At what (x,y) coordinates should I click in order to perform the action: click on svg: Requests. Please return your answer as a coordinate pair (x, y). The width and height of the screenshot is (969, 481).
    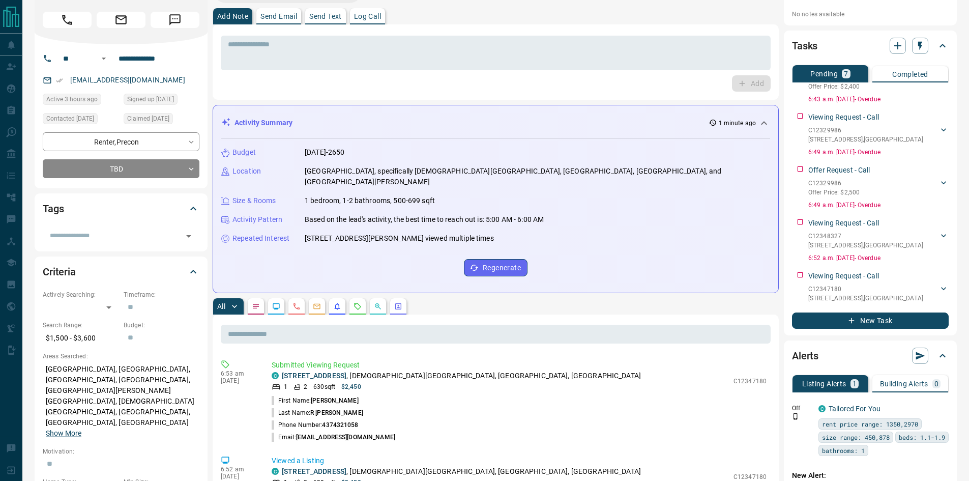
    Looking at the image, I should click on (358, 306).